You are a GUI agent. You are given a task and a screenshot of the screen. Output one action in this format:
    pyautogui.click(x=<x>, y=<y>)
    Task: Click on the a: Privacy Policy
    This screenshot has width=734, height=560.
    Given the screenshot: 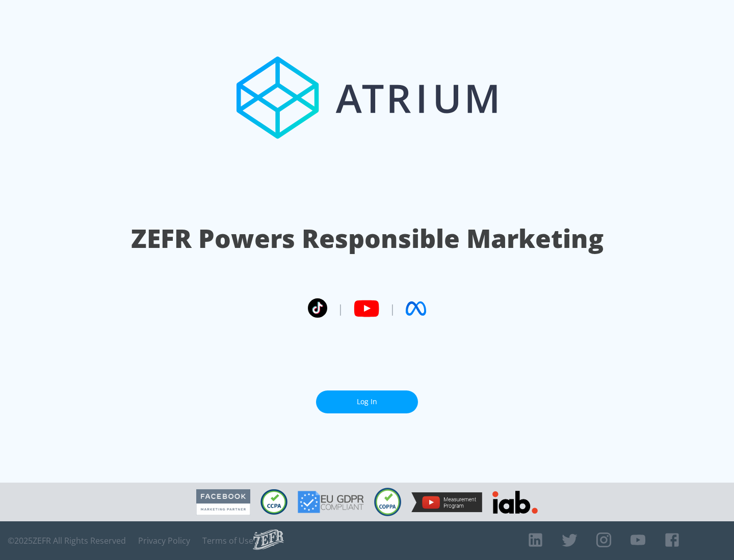 What is the action you would take?
    pyautogui.click(x=164, y=541)
    